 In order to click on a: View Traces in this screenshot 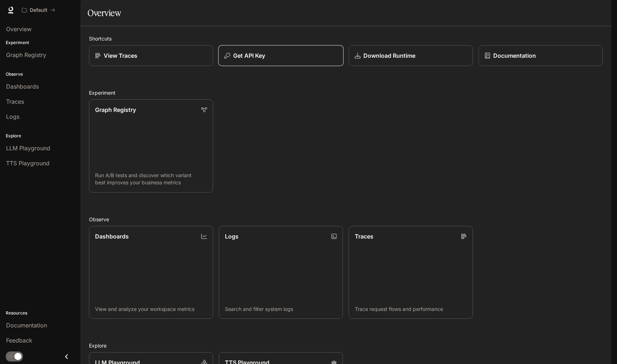, I will do `click(151, 56)`.